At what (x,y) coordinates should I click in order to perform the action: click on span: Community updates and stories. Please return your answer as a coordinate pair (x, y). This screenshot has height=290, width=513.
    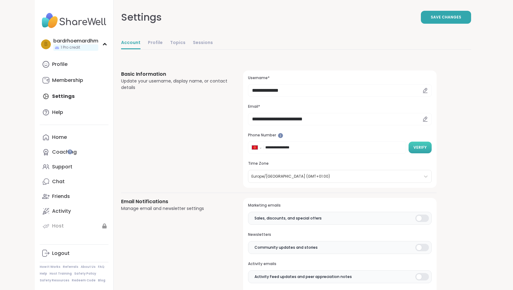
    Looking at the image, I should click on (286, 248).